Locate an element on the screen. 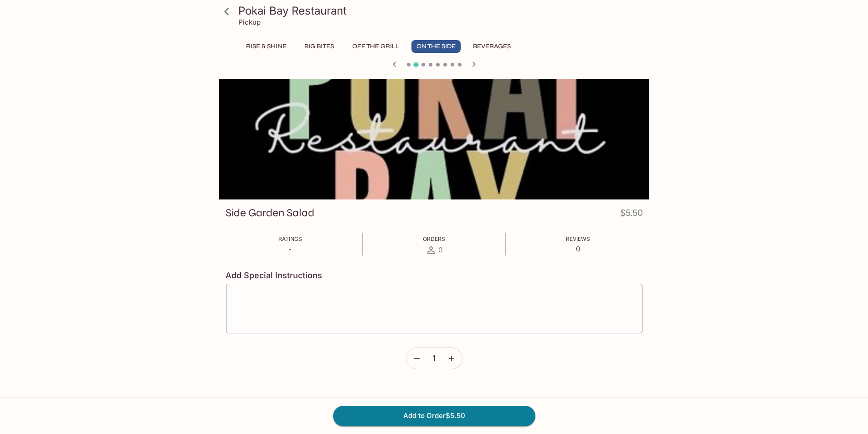 This screenshot has height=434, width=868. span: Reviews is located at coordinates (578, 238).